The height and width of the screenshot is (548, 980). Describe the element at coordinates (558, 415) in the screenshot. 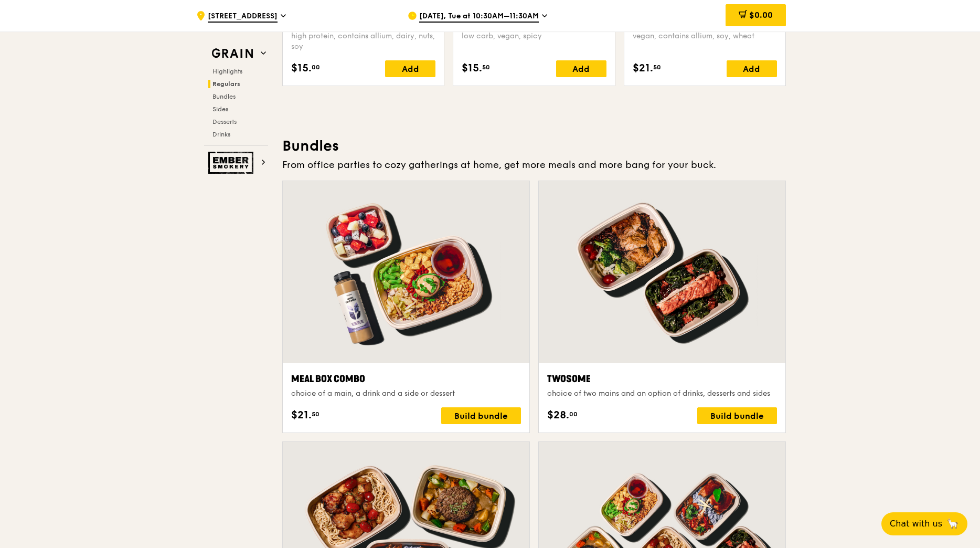

I see `span: $28.` at that location.